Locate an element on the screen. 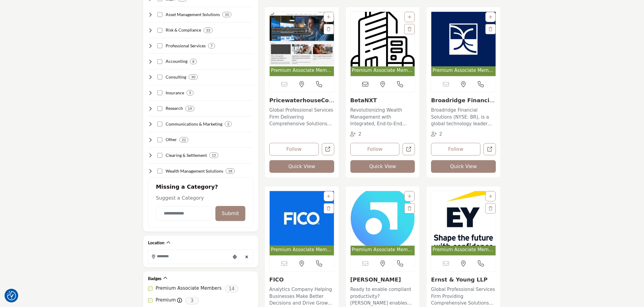 Image resolution: width=644 pixels, height=307 pixels. input: Select Research checkbox is located at coordinates (160, 109).